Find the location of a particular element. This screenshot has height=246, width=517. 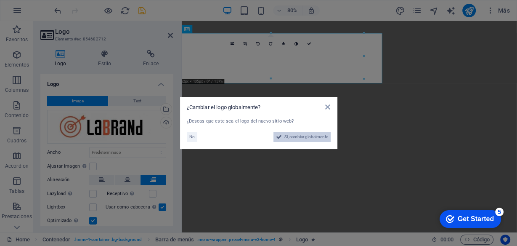

span: No is located at coordinates (192, 137).